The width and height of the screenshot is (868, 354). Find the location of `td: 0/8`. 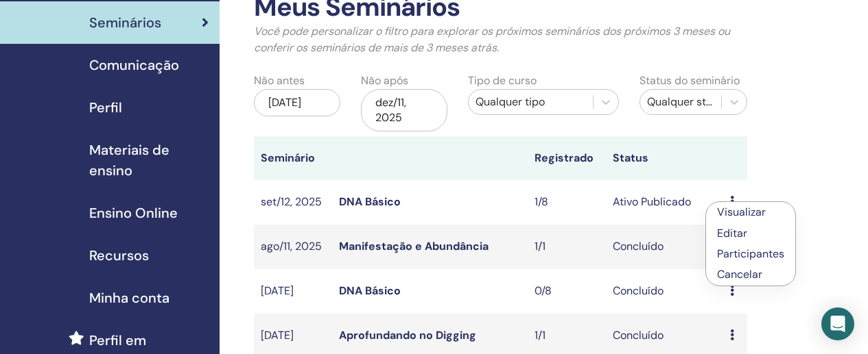

td: 0/8 is located at coordinates (566, 291).